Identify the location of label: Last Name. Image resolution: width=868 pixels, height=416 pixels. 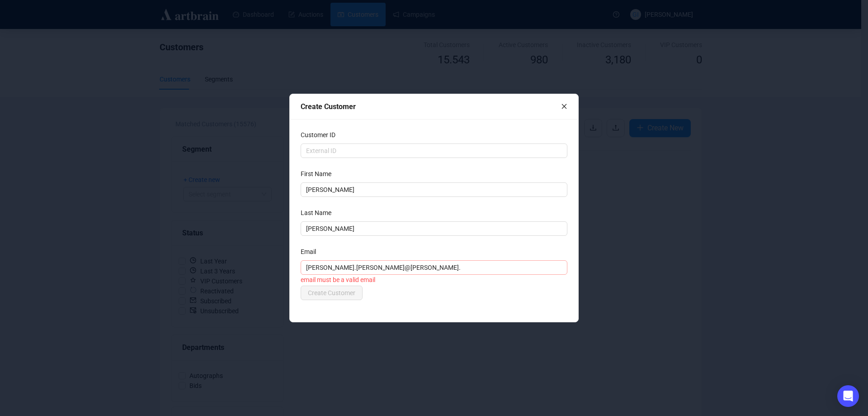
(319, 213).